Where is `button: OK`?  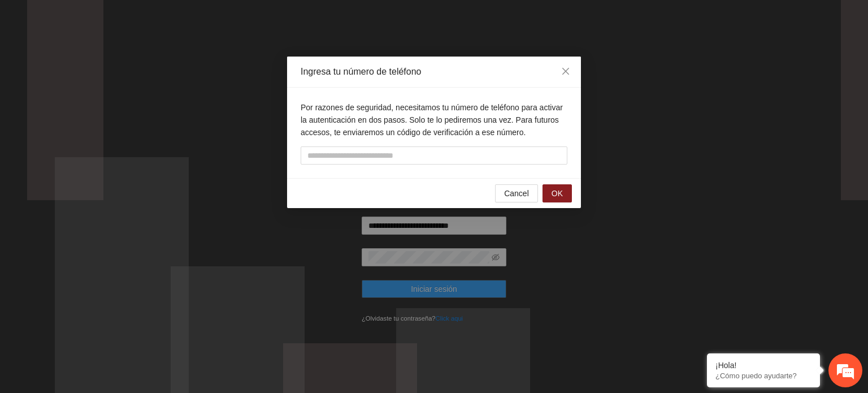
button: OK is located at coordinates (558, 193).